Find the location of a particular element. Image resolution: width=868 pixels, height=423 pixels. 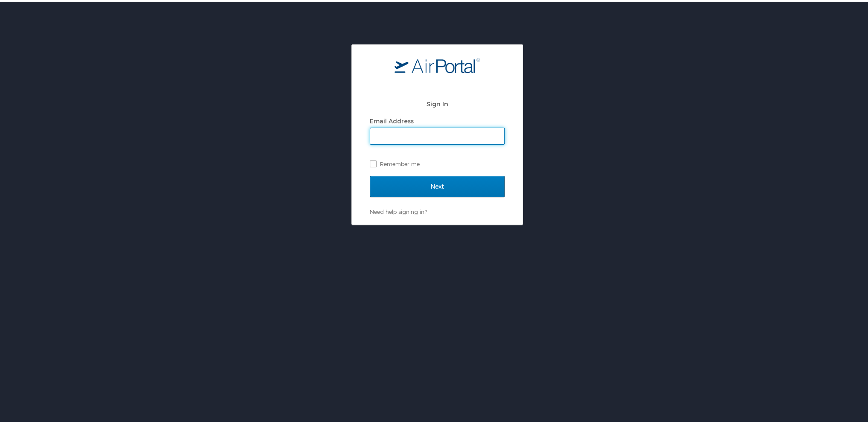

label: Email Address is located at coordinates (392, 119).